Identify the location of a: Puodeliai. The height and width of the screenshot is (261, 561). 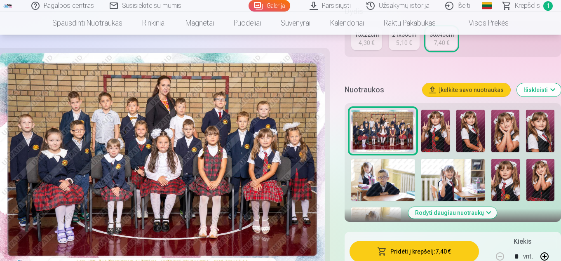
(247, 23).